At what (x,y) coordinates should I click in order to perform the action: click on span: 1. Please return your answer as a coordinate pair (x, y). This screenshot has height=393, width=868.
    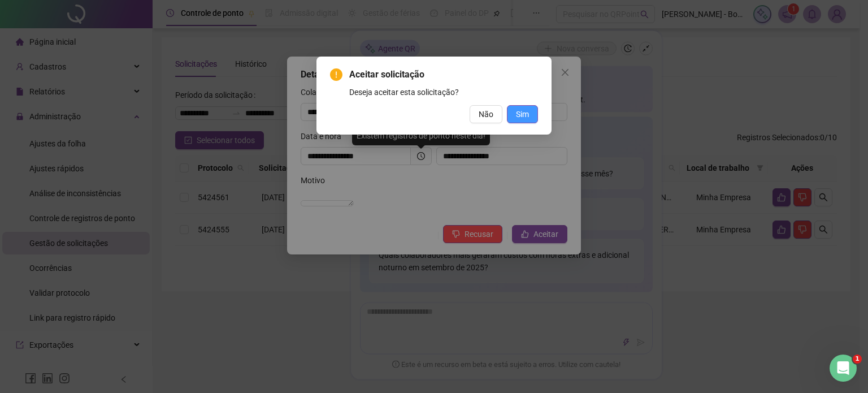
    Looking at the image, I should click on (857, 359).